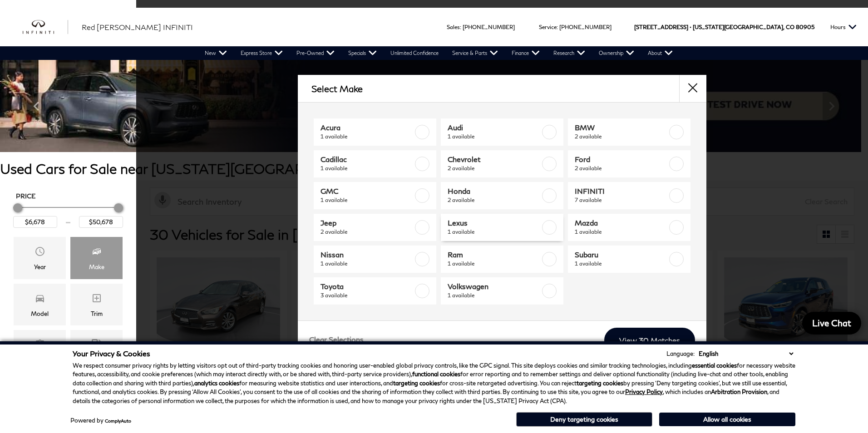  I want to click on a: Toyota3 available, so click(375, 291).